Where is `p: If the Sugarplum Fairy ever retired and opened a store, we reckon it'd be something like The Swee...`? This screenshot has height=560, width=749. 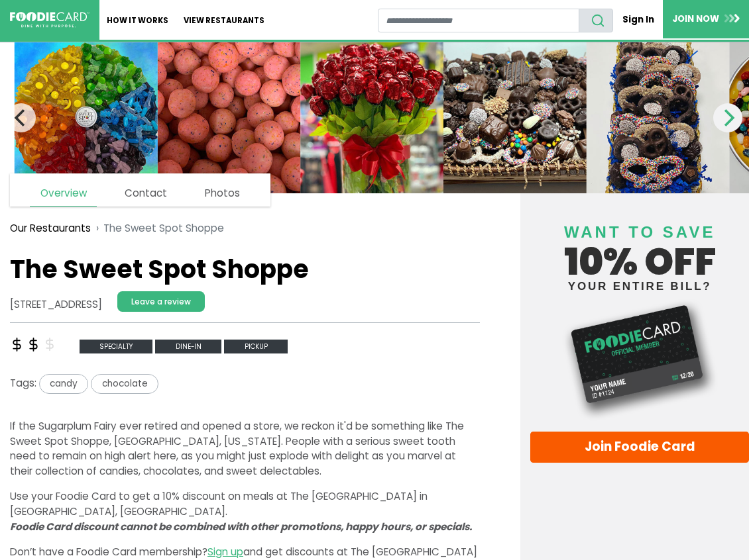
p: If the Sugarplum Fairy ever retired and opened a store, we reckon it'd be something like The Swee... is located at coordinates (244, 449).